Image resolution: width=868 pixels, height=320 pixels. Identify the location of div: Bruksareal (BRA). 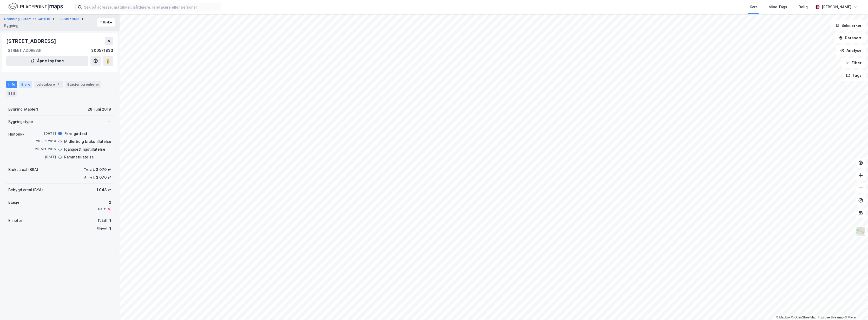
(23, 170).